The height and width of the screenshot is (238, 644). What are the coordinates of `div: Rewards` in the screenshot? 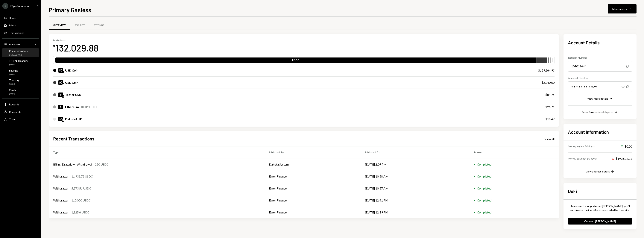 It's located at (14, 104).